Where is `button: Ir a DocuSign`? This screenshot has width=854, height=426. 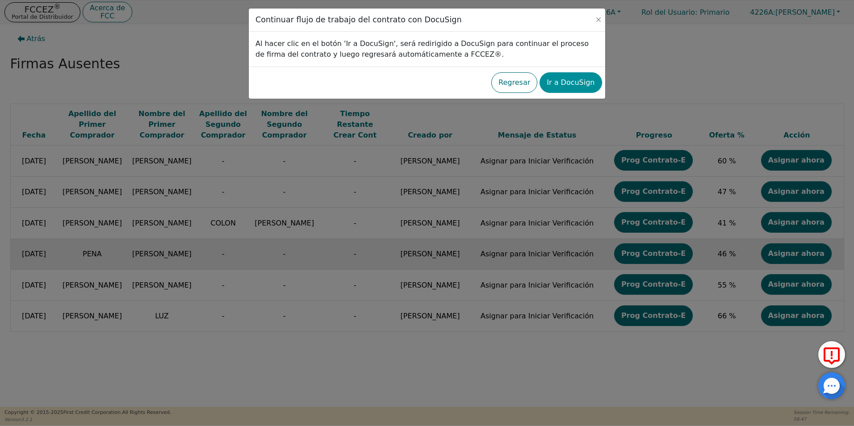 button: Ir a DocuSign is located at coordinates (570, 83).